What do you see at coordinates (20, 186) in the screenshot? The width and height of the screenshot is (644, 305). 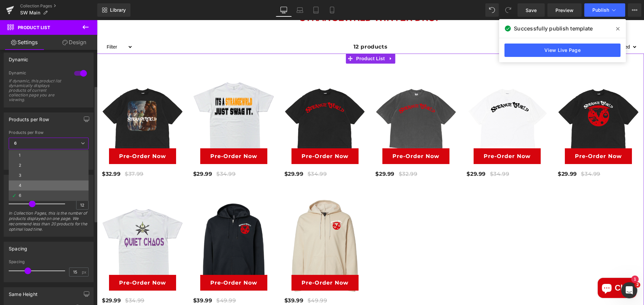 I see `div: 4` at bounding box center [20, 186].